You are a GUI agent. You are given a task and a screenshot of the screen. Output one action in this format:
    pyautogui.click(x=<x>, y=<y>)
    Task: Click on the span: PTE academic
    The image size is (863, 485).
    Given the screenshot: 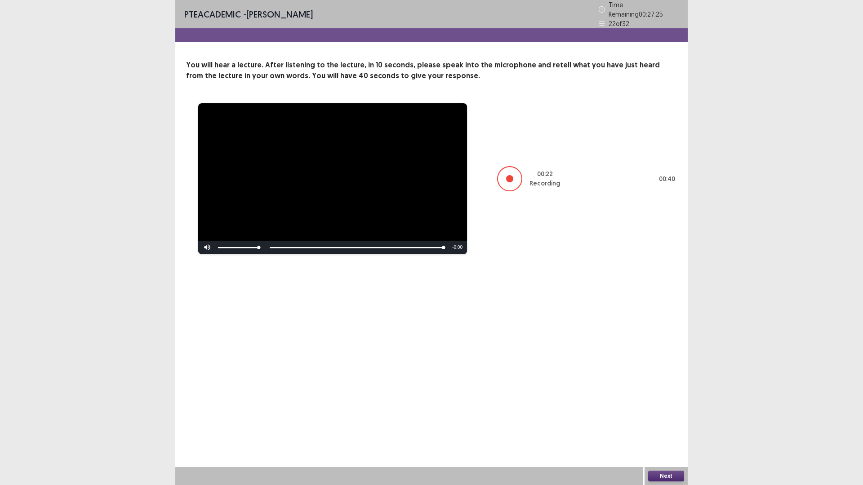 What is the action you would take?
    pyautogui.click(x=213, y=14)
    